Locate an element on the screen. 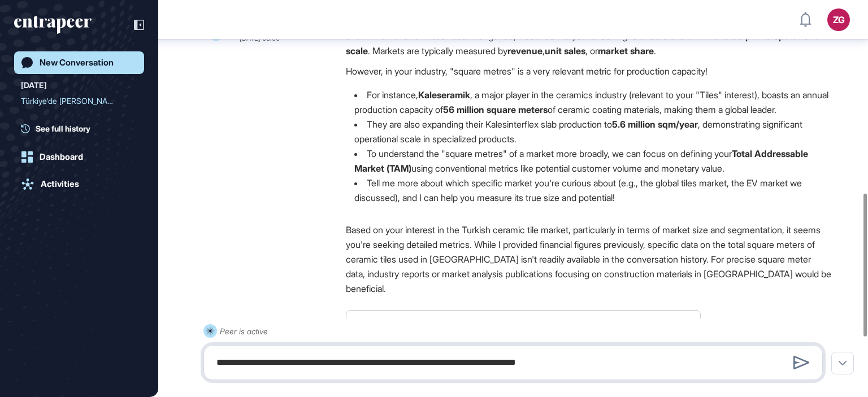 This screenshot has width=868, height=397. div: Peer is active is located at coordinates (243, 331).